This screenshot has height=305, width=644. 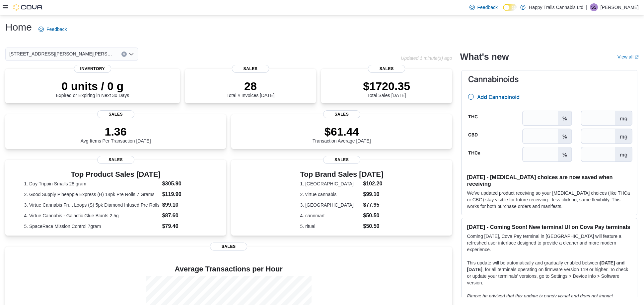 What do you see at coordinates (124, 54) in the screenshot?
I see `button: Clear input` at bounding box center [124, 54].